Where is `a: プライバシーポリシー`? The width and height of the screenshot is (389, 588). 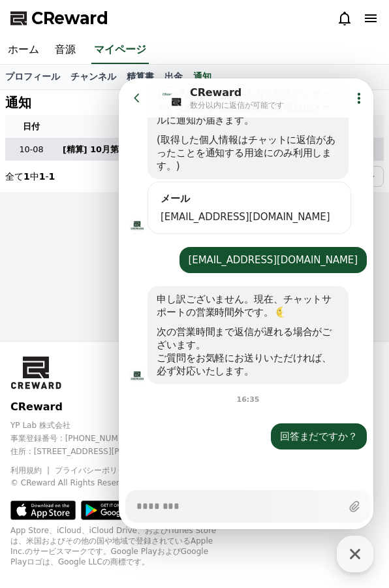 a: プライバシーポリシー is located at coordinates (94, 470).